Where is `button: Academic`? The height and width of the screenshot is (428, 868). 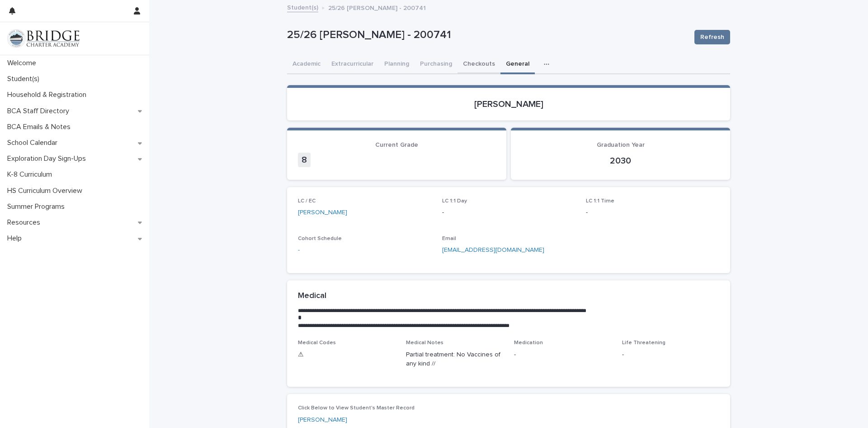 button: Academic is located at coordinates (307, 64).